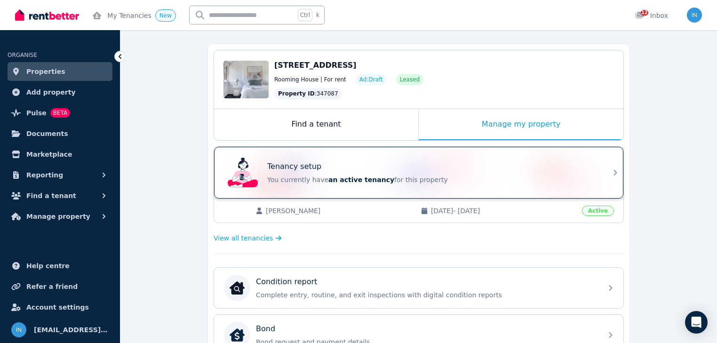 The height and width of the screenshot is (343, 717). What do you see at coordinates (247, 238) in the screenshot?
I see `a: View all tenancies` at bounding box center [247, 238].